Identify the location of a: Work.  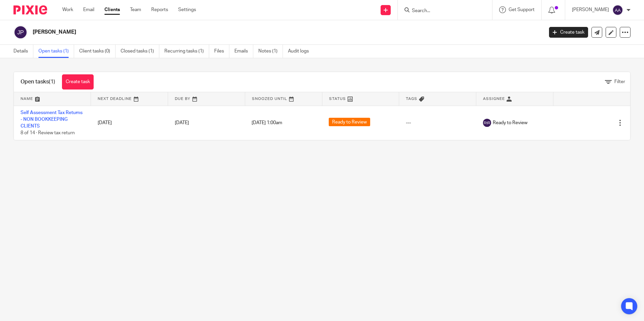
(68, 10).